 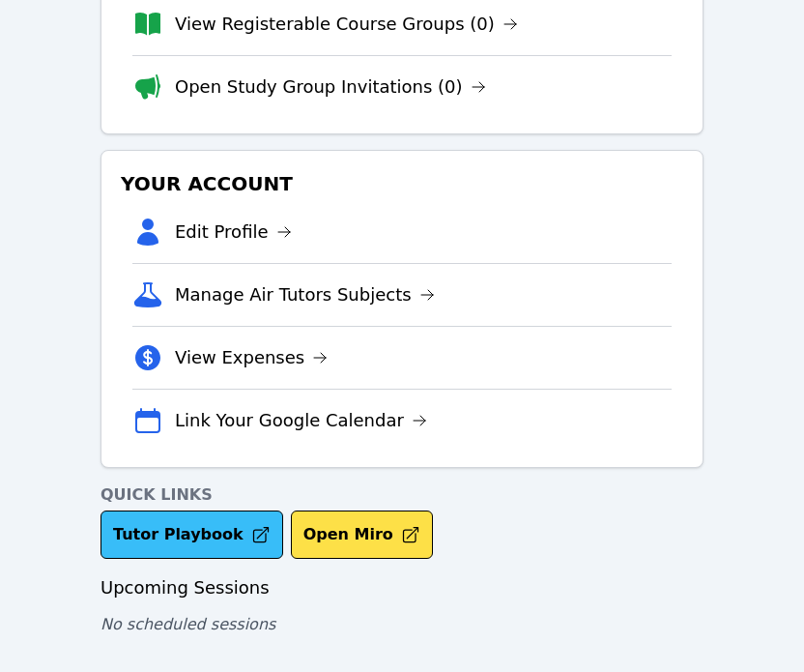 What do you see at coordinates (301, 420) in the screenshot?
I see `a: Link Your Google Calendar` at bounding box center [301, 420].